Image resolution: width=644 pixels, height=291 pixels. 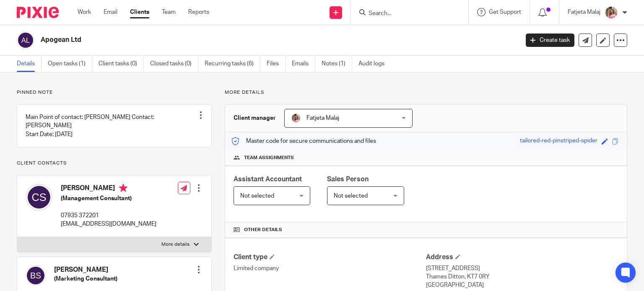 What do you see at coordinates (303, 64) in the screenshot?
I see `a: Emails` at bounding box center [303, 64].